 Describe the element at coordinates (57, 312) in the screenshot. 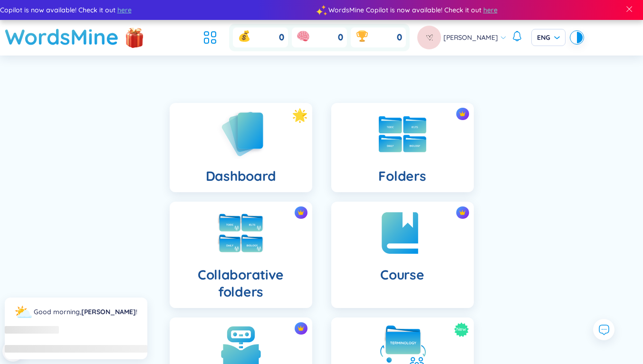

I see `span: Good morning ,` at that location.